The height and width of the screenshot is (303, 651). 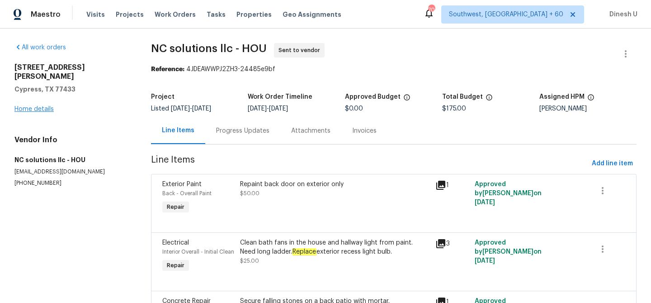 I want to click on span: The total cost of line items that have been proposed by Opendoor. This sum includes line items th..., so click(x=489, y=100).